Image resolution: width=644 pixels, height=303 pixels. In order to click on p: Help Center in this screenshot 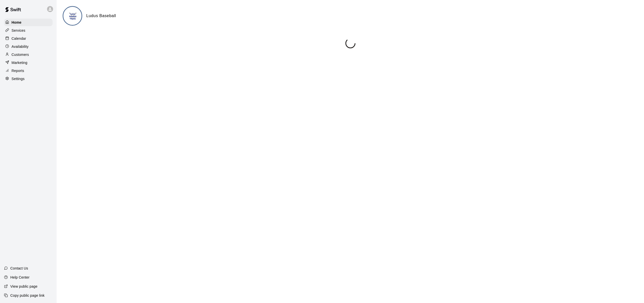, I will do `click(20, 277)`.